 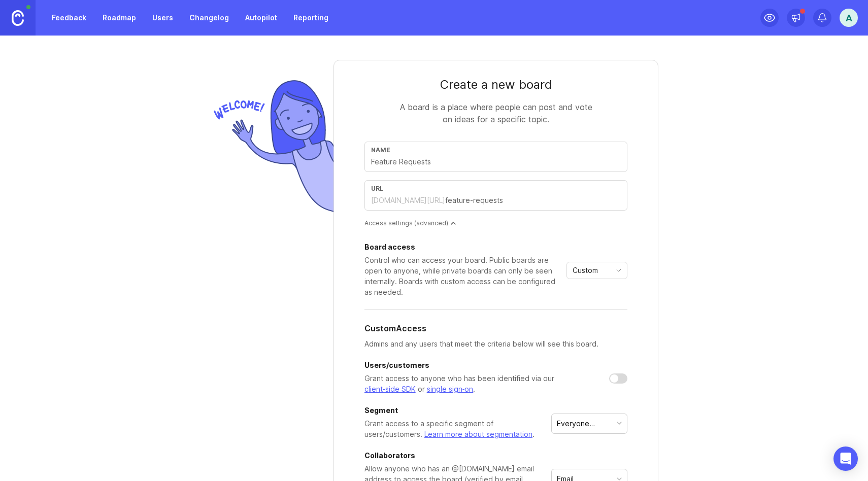 What do you see at coordinates (271, 146) in the screenshot?
I see `img: welcome-img-178bf9fb836d0a1529256ffe415d7085.png` at bounding box center [271, 146].